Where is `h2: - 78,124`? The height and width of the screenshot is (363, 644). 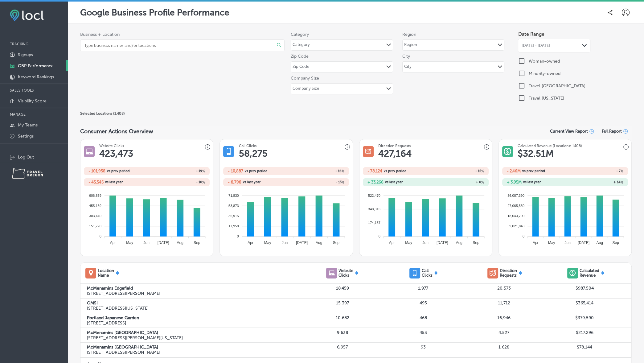 h2: - 78,124 is located at coordinates (375, 171).